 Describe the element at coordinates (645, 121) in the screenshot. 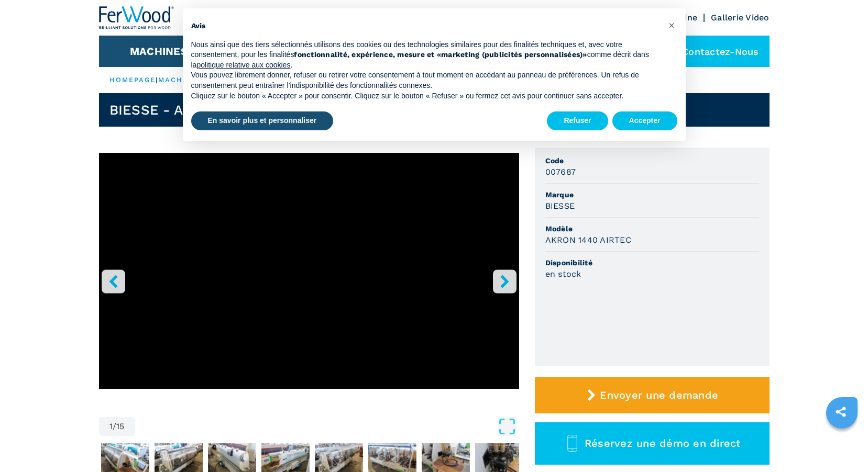

I see `button: Accepter` at that location.